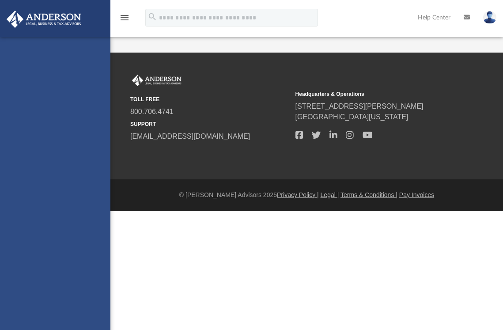 The width and height of the screenshot is (503, 330). What do you see at coordinates (369, 195) in the screenshot?
I see `a: Terms & Conditions |` at bounding box center [369, 195].